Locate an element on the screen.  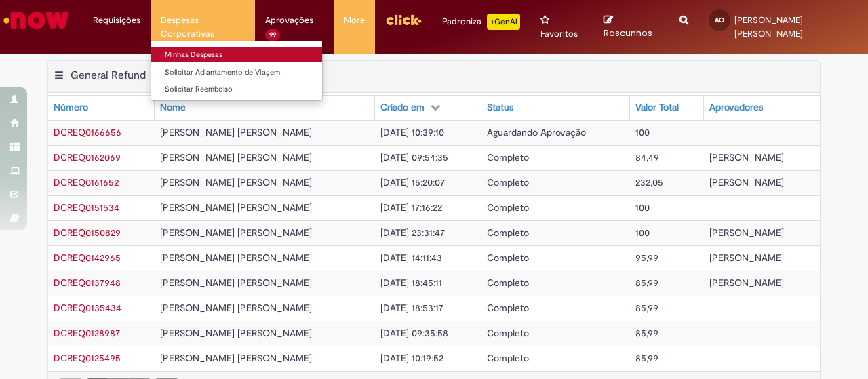
span: DCREQ0151534 is located at coordinates (86, 208).